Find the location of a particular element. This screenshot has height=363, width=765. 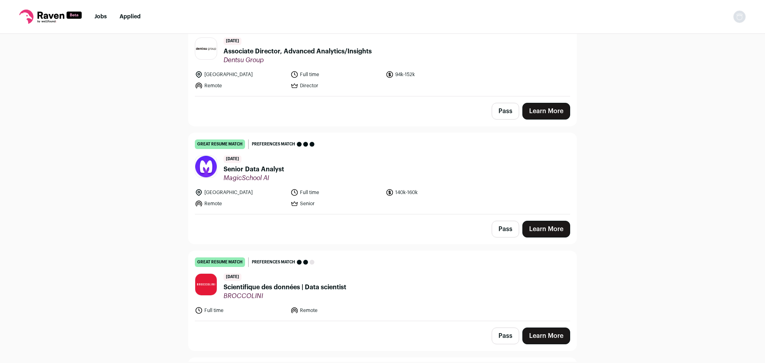

span: Scientifique des données | Data scientist is located at coordinates (285, 287).